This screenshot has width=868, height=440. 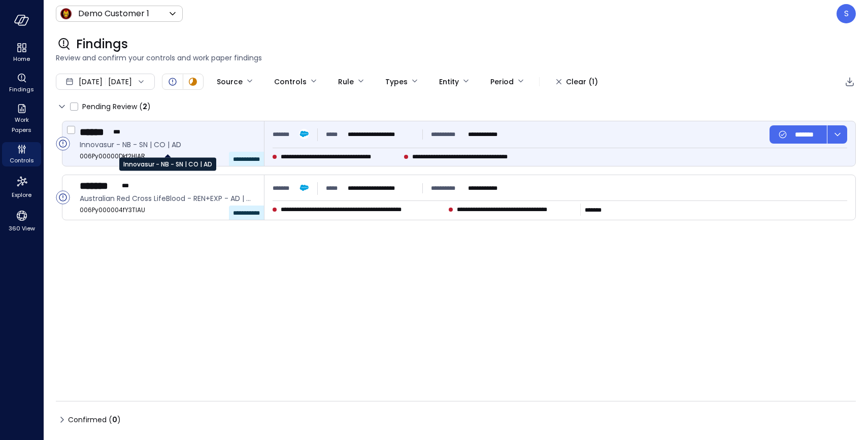 I want to click on p: S, so click(x=846, y=14).